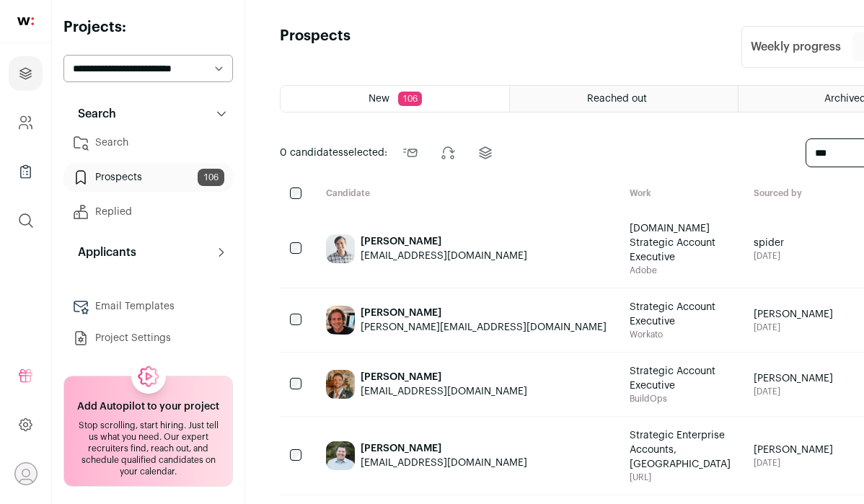 The width and height of the screenshot is (864, 504). I want to click on a: Company Lists, so click(26, 171).